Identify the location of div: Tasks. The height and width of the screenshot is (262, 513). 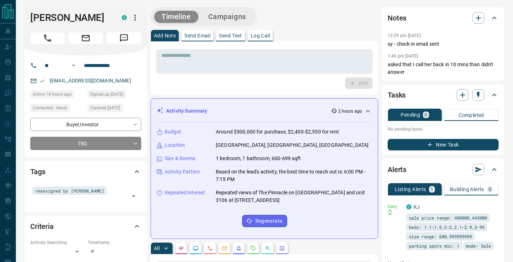
(443, 95).